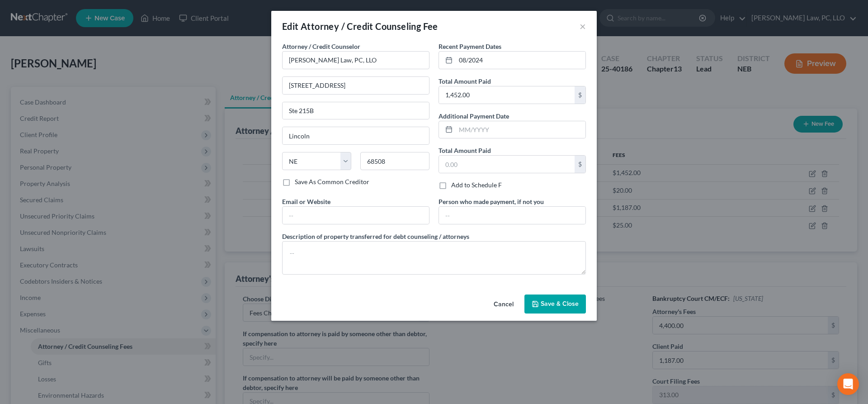 This screenshot has width=868, height=404. What do you see at coordinates (555, 304) in the screenshot?
I see `button: Save & Close` at bounding box center [555, 304].